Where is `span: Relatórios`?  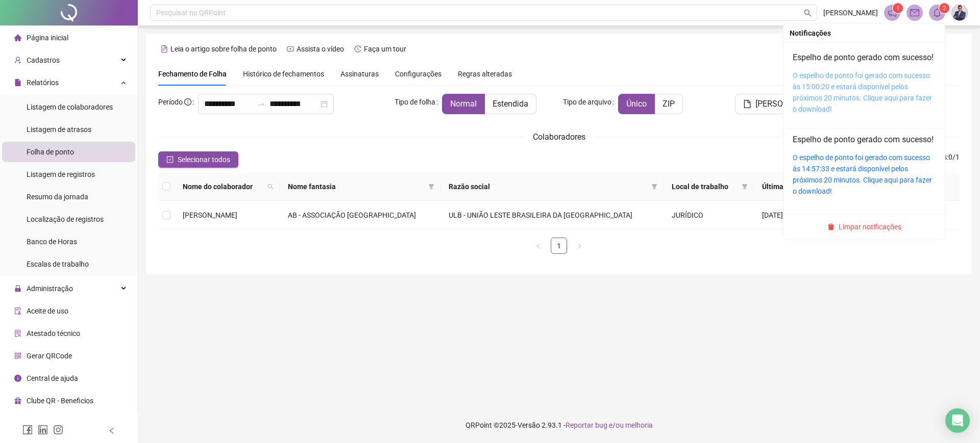 span: Relatórios is located at coordinates (43, 83).